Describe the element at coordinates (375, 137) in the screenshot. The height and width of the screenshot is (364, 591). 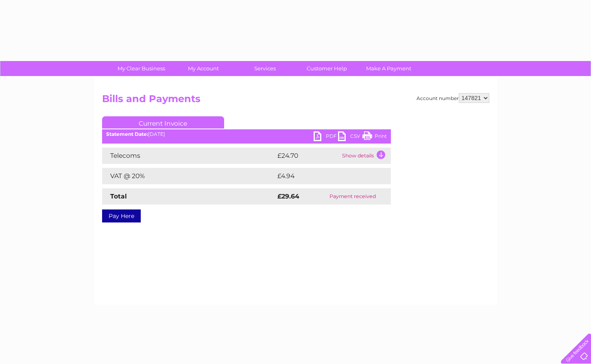
I see `a: Print` at that location.